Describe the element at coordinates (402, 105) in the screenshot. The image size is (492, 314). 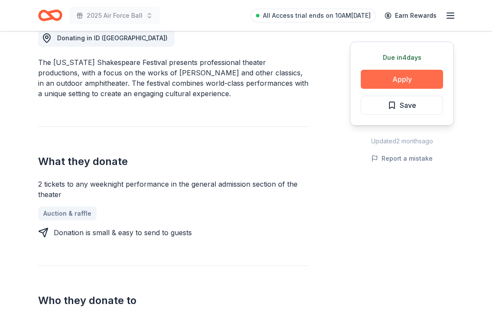
I see `button: Save` at that location.